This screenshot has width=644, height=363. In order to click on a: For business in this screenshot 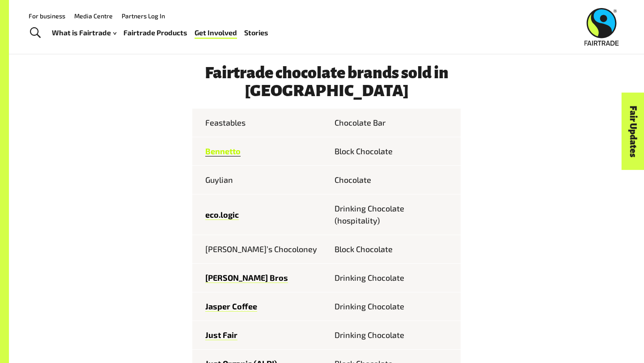, I will do `click(47, 16)`.